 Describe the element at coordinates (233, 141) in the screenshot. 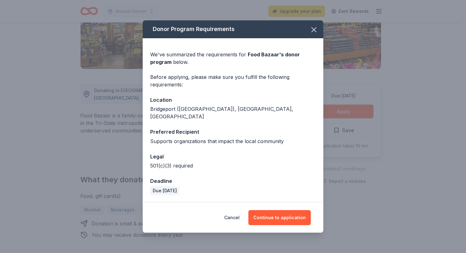

I see `div: Supports organizations that impact the local community` at that location.